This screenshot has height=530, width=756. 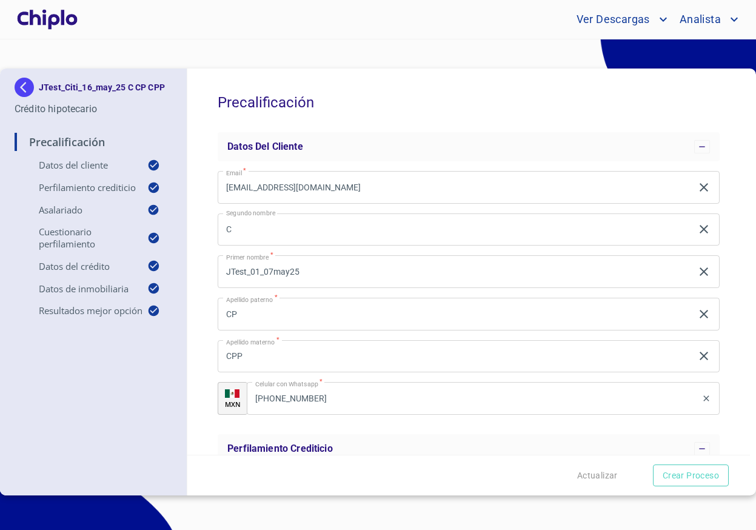 I want to click on img: R93DlvwvvjP9fbrDwZeCRYBHk45OWMq+AAOlFVsxT89f82nwPLnD58IP7+ANJEaWYhP0Tx8kkA0WlQMPQsAAgwAOmBj20AXj6..., so click(x=232, y=393).